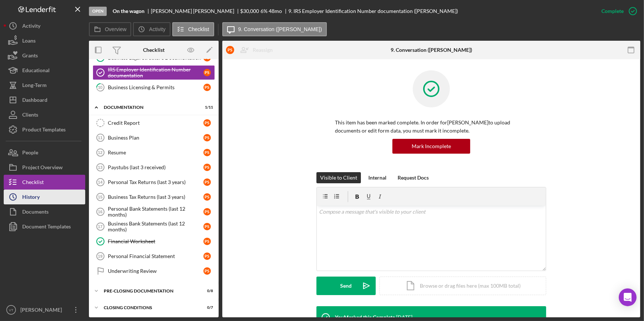  I want to click on a: Dashboard, so click(45, 100).